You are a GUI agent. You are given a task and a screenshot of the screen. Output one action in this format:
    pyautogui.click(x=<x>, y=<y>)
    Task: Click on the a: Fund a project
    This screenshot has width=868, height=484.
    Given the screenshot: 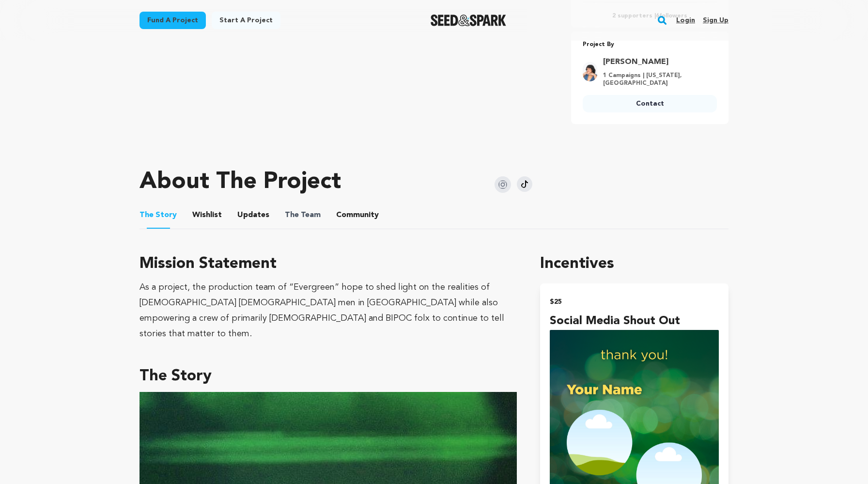 What is the action you would take?
    pyautogui.click(x=173, y=20)
    